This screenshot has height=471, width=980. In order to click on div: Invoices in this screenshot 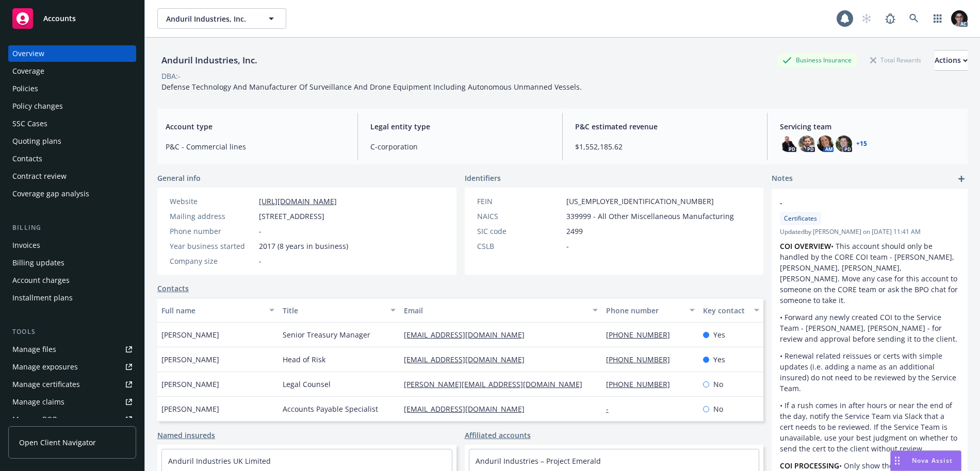, I will do `click(26, 245)`.